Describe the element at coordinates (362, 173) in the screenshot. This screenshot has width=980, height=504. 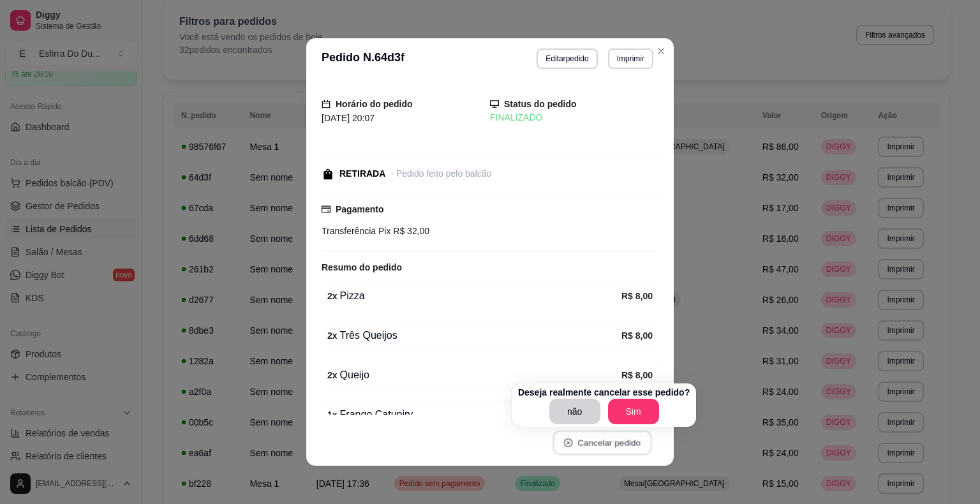
I see `div: RETIRADA` at that location.